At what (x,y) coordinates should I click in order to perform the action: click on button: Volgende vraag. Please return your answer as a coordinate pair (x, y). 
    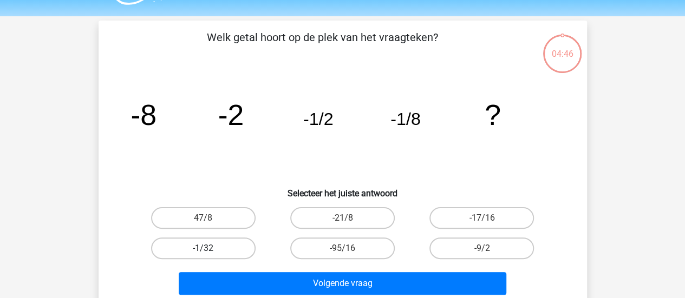
    Looking at the image, I should click on (342, 284).